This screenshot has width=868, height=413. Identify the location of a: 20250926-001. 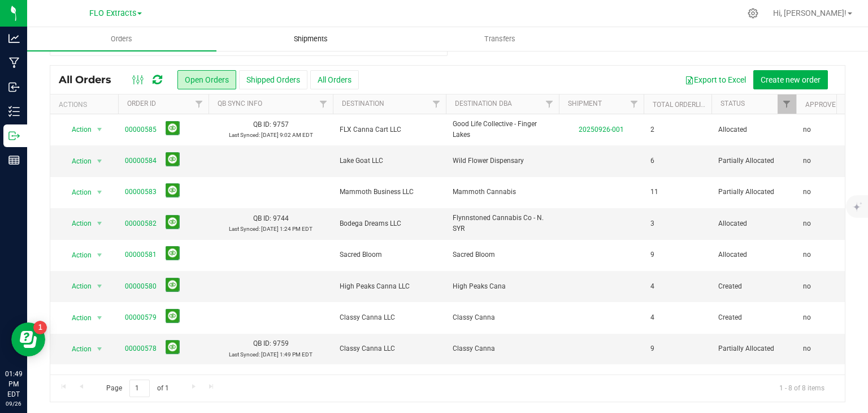
(601, 130).